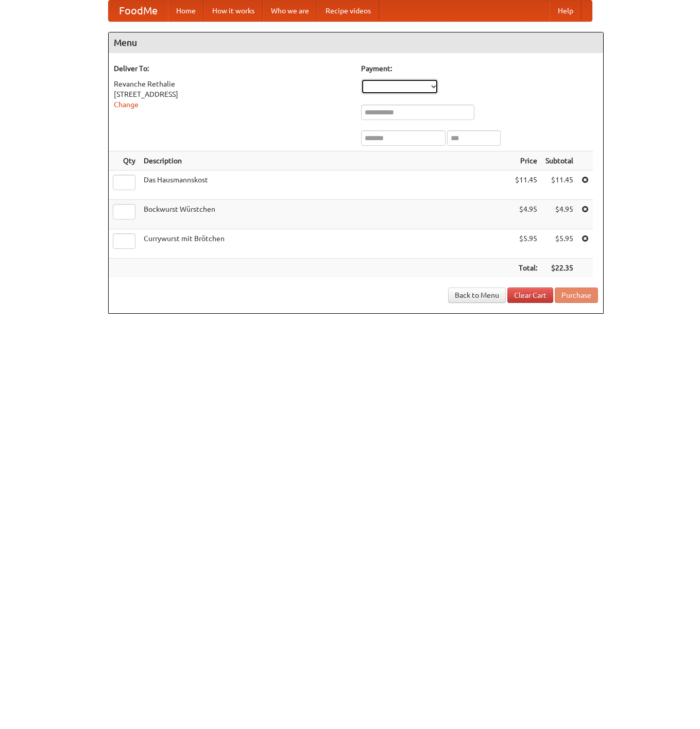  Describe the element at coordinates (186, 11) in the screenshot. I see `a: Home` at that location.